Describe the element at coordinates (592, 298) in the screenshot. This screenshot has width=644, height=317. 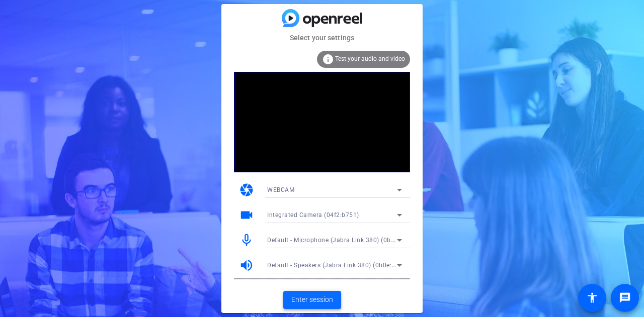
I see `mat-icon: accessibility` at that location.